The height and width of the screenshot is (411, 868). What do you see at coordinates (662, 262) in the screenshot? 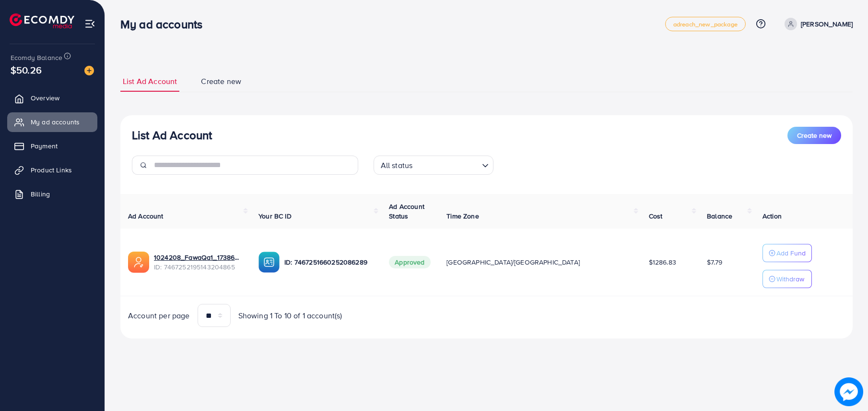
I see `span: $1286.83` at bounding box center [662, 262].